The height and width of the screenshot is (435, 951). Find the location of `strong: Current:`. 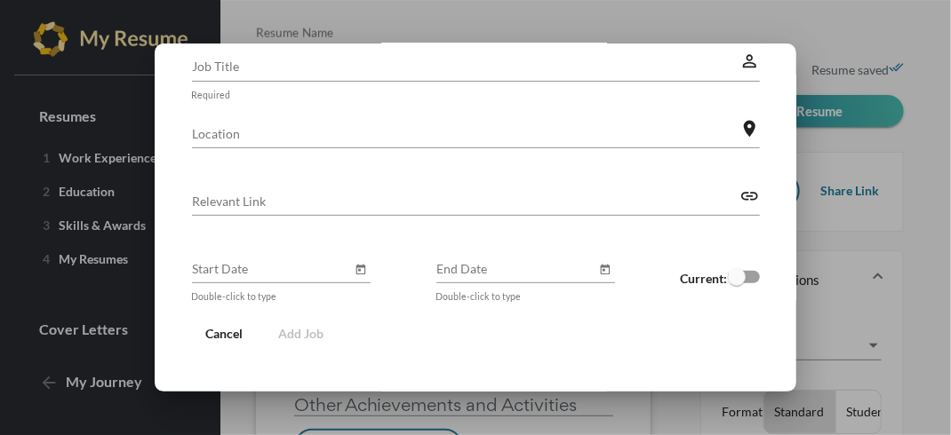

strong: Current: is located at coordinates (704, 278).